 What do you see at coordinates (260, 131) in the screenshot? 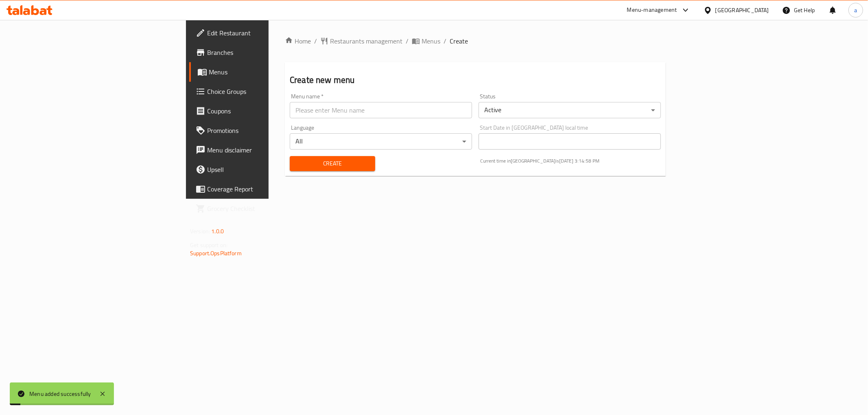
I see `a: Promotions` at bounding box center [260, 131].